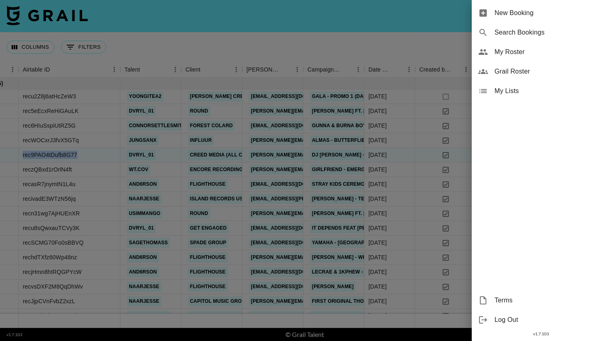 This screenshot has height=341, width=610. What do you see at coordinates (549, 320) in the screenshot?
I see `span: Log Out` at bounding box center [549, 320].